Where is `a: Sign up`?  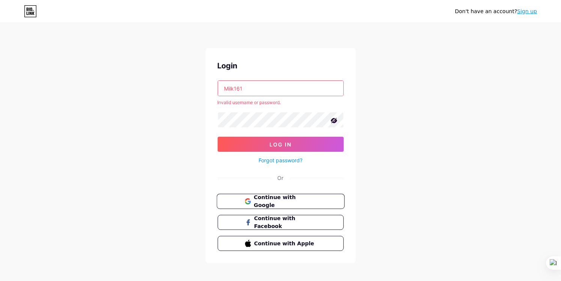 a: Sign up is located at coordinates (527, 11).